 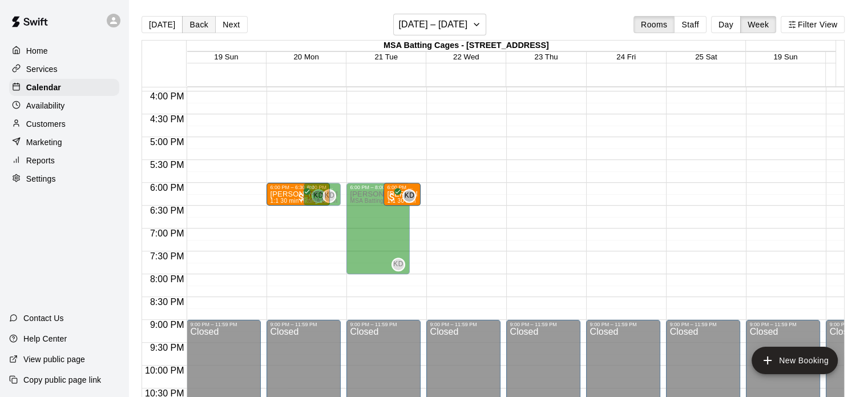 What do you see at coordinates (306, 57) in the screenshot?
I see `span: 20 Mon` at bounding box center [306, 57].